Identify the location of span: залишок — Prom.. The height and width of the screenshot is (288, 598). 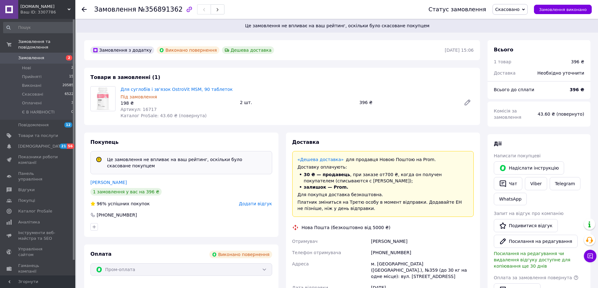
(326, 187).